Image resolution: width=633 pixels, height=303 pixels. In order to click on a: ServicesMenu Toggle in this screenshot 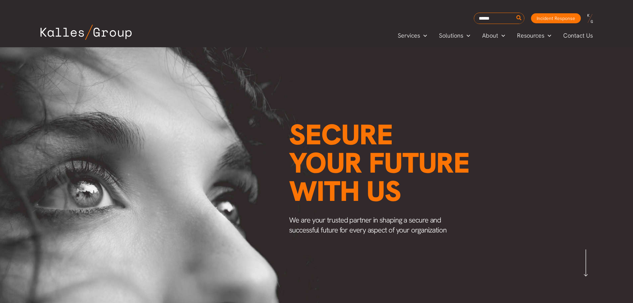, I will do `click(413, 36)`.